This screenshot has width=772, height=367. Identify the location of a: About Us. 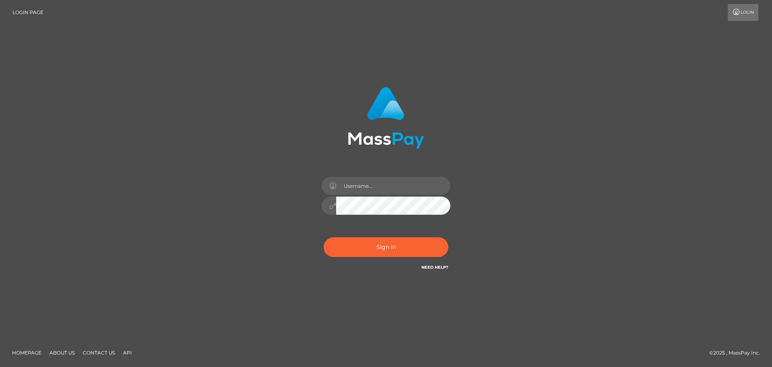
(62, 352).